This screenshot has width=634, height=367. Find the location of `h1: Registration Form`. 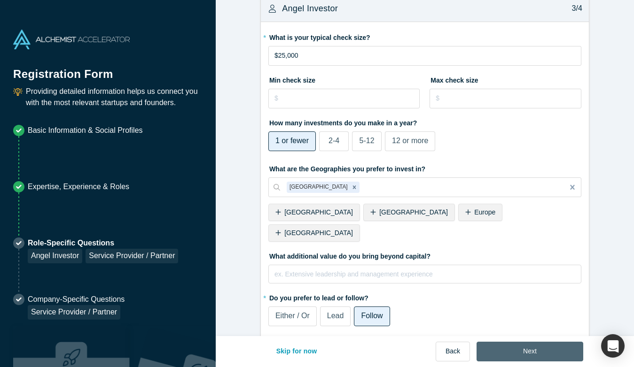

h1: Registration Form is located at coordinates (108, 69).